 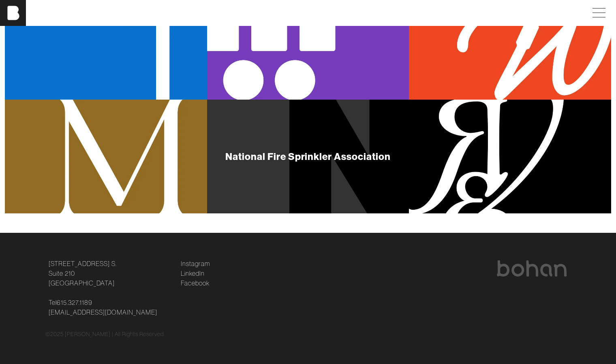 What do you see at coordinates (74, 303) in the screenshot?
I see `a: 615.327.1189` at bounding box center [74, 303].